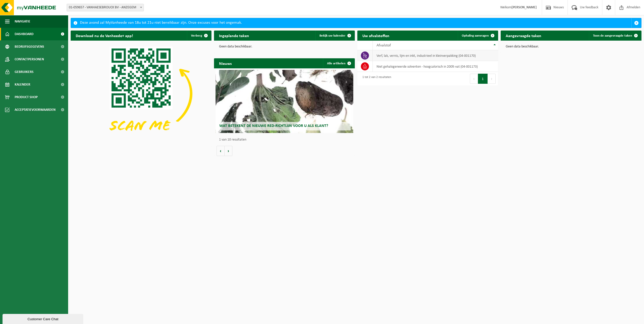 The width and height of the screenshot is (644, 324). What do you see at coordinates (435, 55) in the screenshot?
I see `td: verf, lak, vernis, lijm en inkt, industrieel in kleinverpakking (04-001170)` at bounding box center [435, 55].